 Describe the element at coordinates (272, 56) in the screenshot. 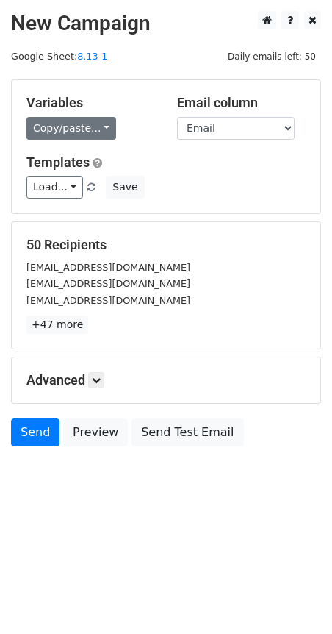

I see `a: Daily emails left: 50` at that location.